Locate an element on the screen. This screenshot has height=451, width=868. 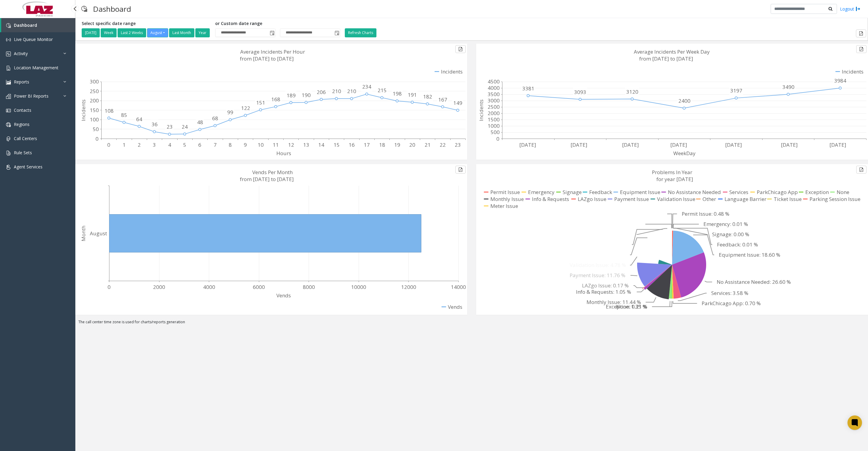
text: 12 is located at coordinates (291, 145).